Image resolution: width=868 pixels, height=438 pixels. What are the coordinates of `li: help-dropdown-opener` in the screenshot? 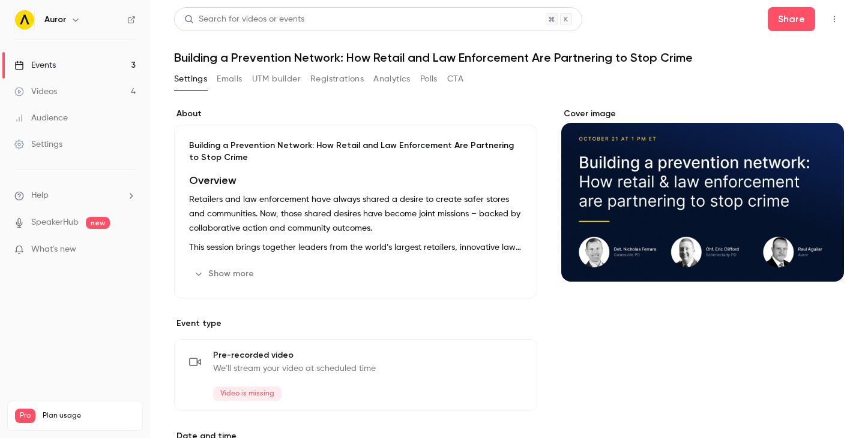 It's located at (75, 196).